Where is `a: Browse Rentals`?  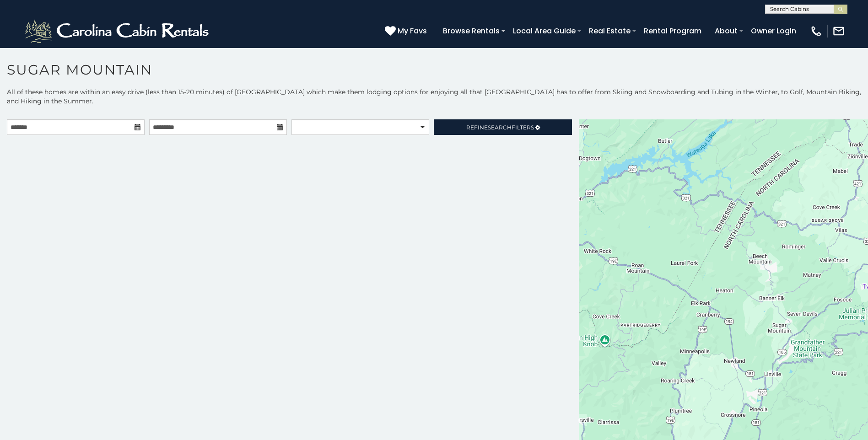
a: Browse Rentals is located at coordinates (471, 31).